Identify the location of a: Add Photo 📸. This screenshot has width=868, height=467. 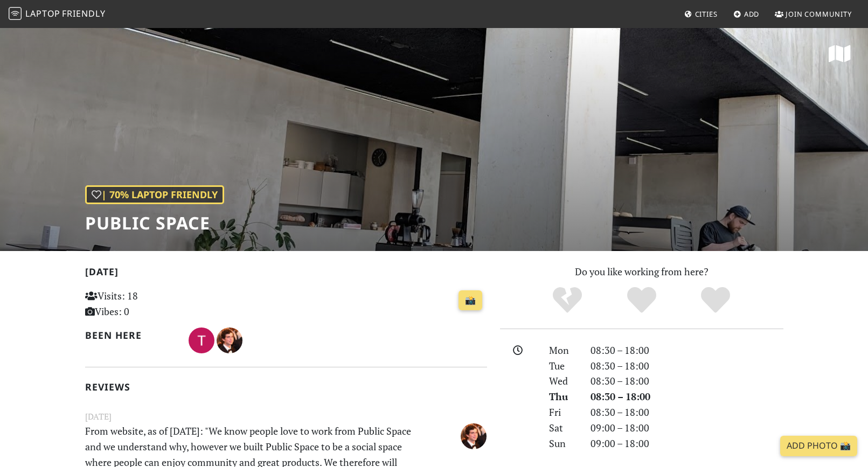
(819, 446).